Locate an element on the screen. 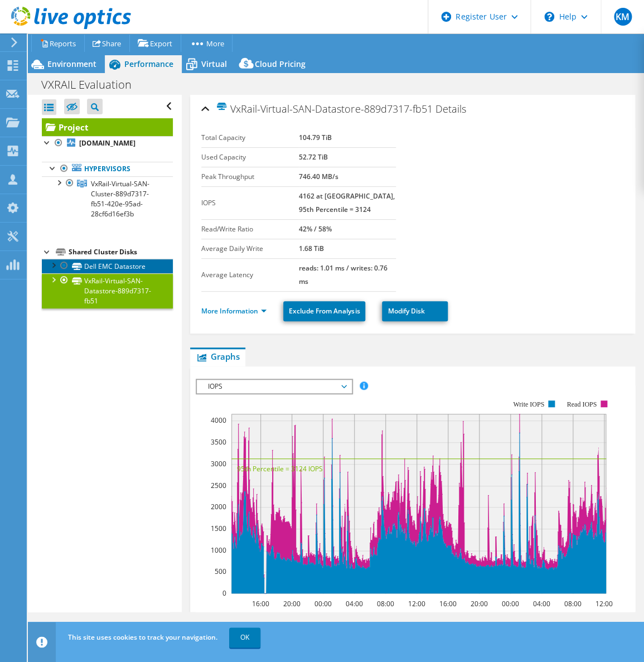  text: 2500 is located at coordinates (219, 485).